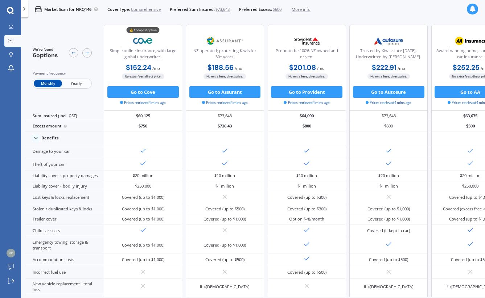 The image size is (485, 298). Describe the element at coordinates (301, 9) in the screenshot. I see `span: More info` at that location.